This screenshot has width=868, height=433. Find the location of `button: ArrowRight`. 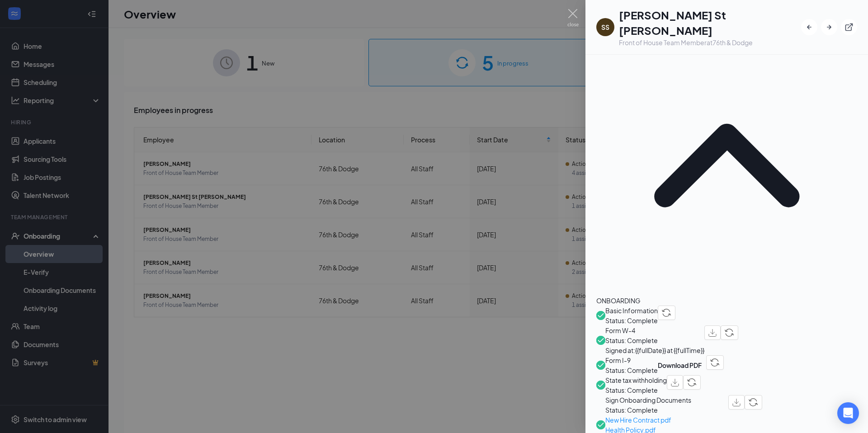

button: ArrowRight is located at coordinates (829, 27).